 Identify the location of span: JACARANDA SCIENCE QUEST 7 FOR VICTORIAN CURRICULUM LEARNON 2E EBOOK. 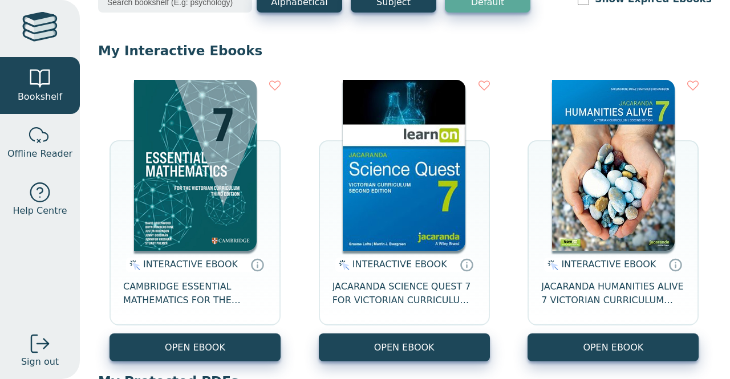
(404, 294).